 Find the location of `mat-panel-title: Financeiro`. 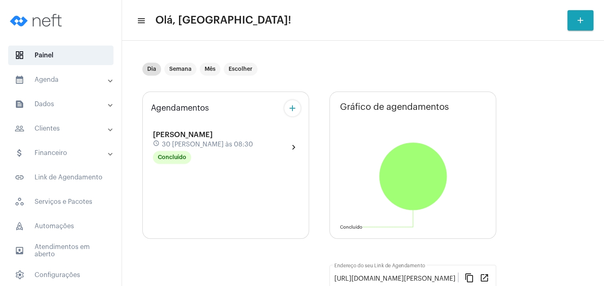

mat-panel-title: Financeiro is located at coordinates (61, 153).